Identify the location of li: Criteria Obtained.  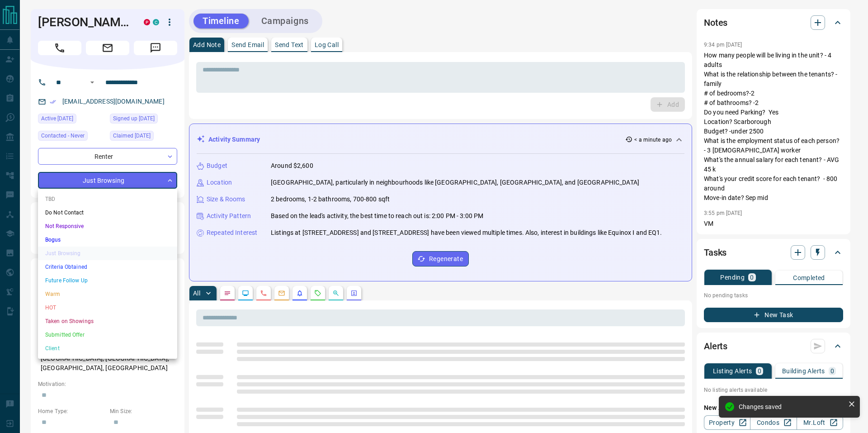
(108, 267).